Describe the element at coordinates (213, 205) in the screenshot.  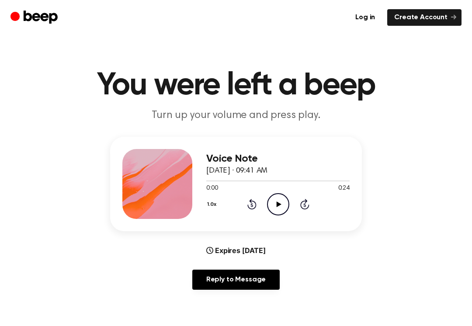
I see `button: 1.0x` at that location.